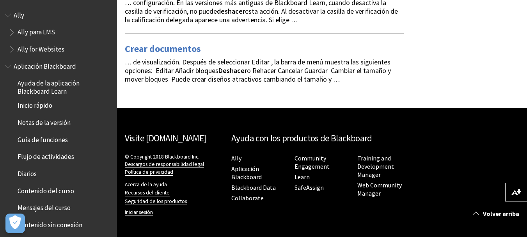 This screenshot has width=527, height=237. I want to click on a: Ally, so click(236, 158).